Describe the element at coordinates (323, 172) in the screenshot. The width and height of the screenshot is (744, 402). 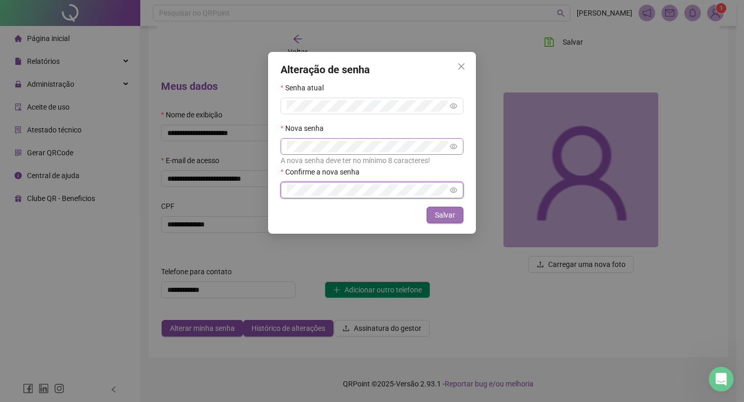
I see `label: Confirme a nova senha` at that location.